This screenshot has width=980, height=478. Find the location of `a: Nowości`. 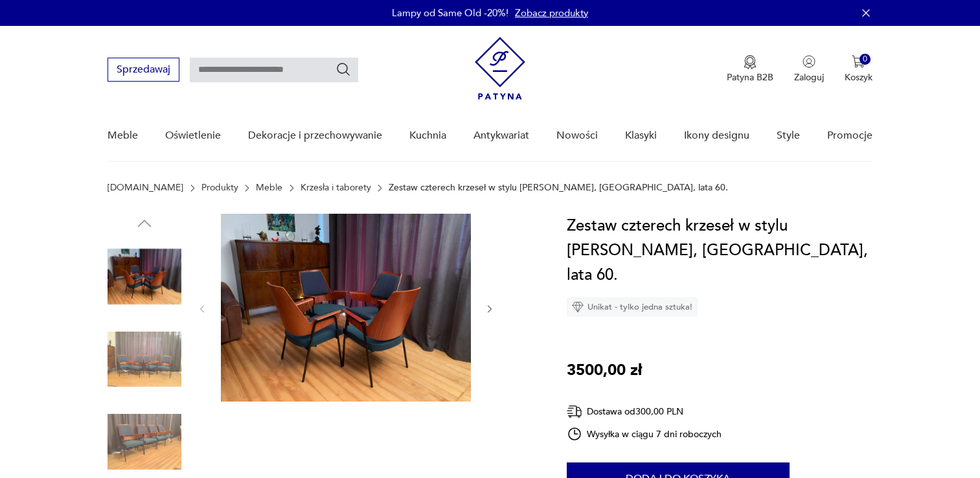

a: Nowości is located at coordinates (578, 135).